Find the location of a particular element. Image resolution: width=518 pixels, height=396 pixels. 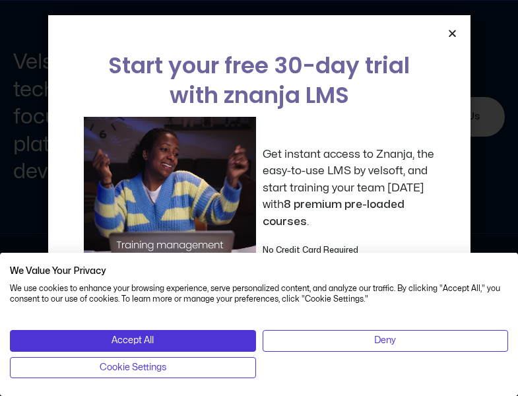

p: We use cookies to enhance your browsing experience, serve personalized content, and analyze our t... is located at coordinates (259, 295).